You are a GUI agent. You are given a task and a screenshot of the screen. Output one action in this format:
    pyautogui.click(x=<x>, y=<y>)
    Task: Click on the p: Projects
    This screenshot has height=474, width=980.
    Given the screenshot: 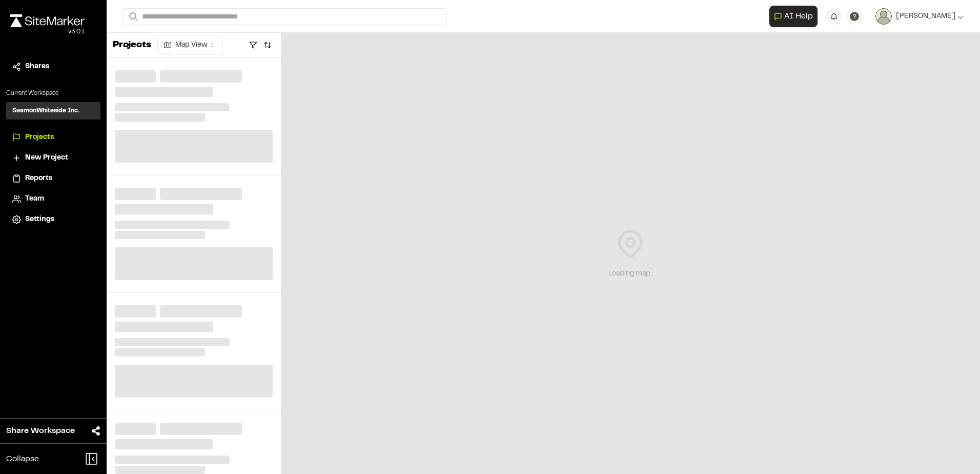 What is the action you would take?
    pyautogui.click(x=132, y=45)
    